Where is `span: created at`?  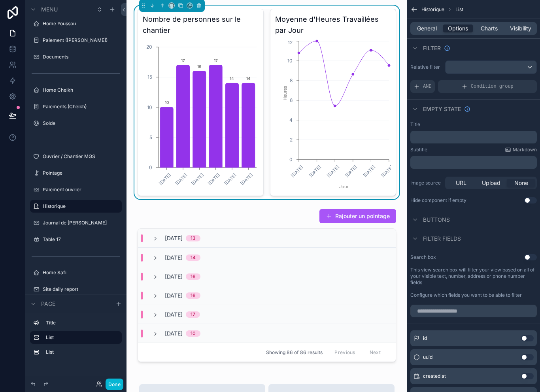
span: created at is located at coordinates (434, 376).